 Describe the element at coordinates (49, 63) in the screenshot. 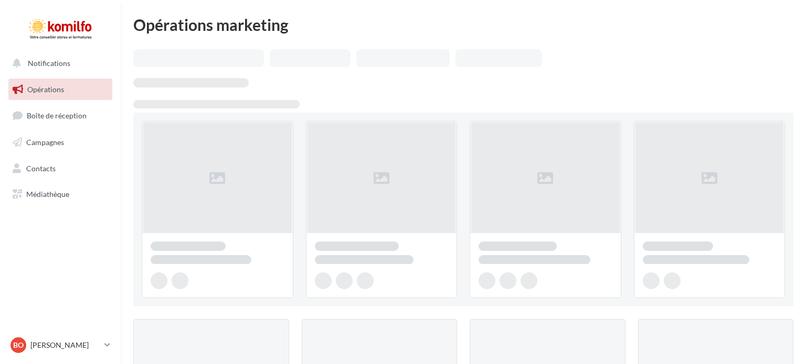

I see `span: Notifications` at that location.